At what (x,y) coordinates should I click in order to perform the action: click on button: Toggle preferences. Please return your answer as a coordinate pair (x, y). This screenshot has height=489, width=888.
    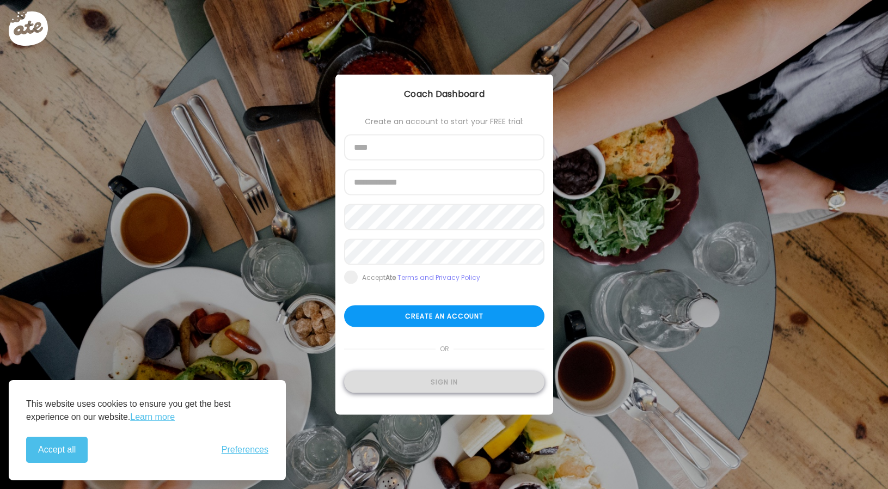
    Looking at the image, I should click on (245, 450).